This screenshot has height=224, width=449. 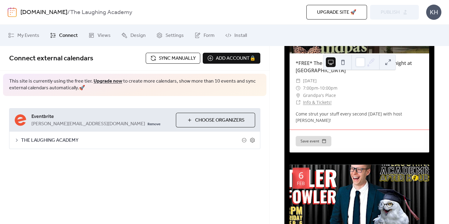 I want to click on a: Views, so click(x=99, y=35).